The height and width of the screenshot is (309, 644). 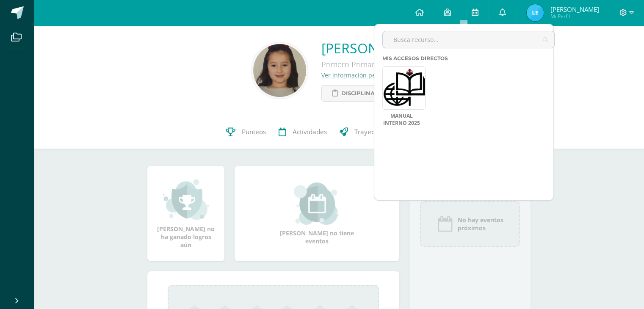 What do you see at coordinates (469, 39) in the screenshot?
I see `input: Busca recurso...` at bounding box center [469, 39].